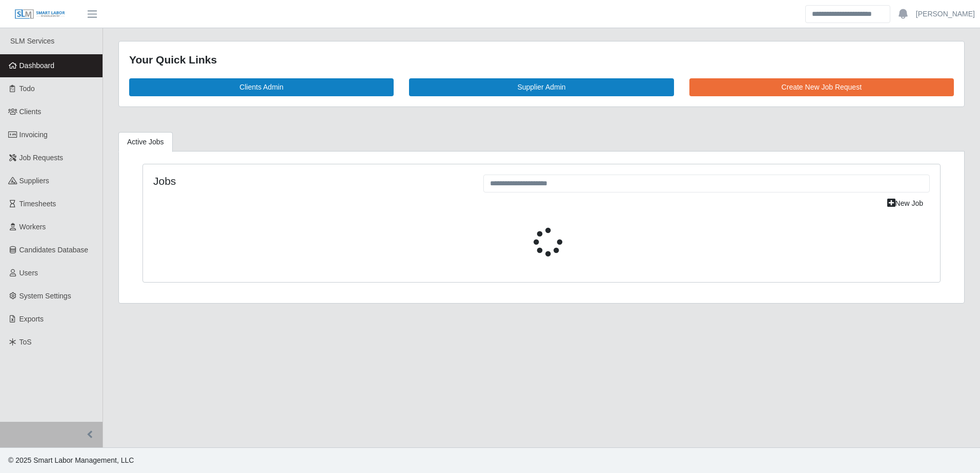  Describe the element at coordinates (310, 181) in the screenshot. I see `h4: Jobs` at that location.